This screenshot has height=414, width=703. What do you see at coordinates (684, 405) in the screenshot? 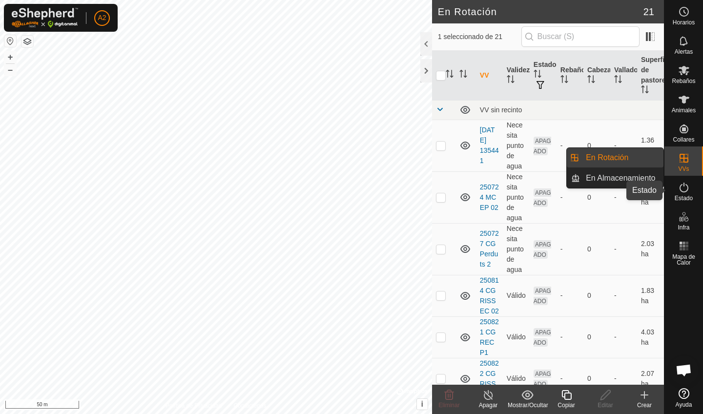
I see `span: Ayuda` at bounding box center [684, 405].